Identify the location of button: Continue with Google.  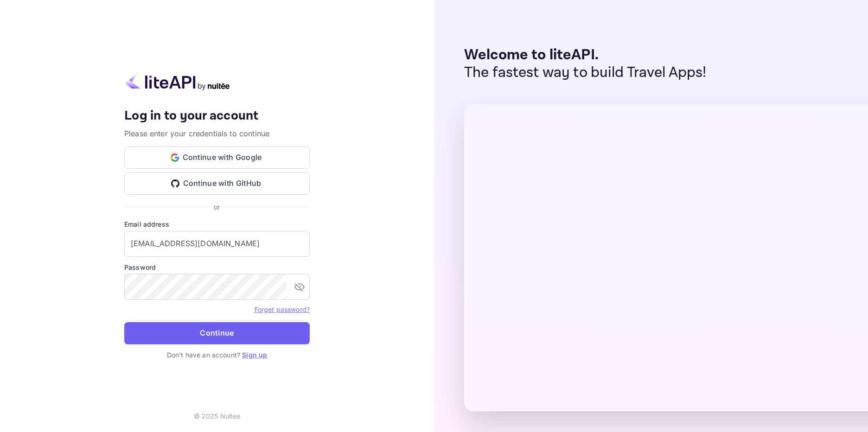
(217, 158).